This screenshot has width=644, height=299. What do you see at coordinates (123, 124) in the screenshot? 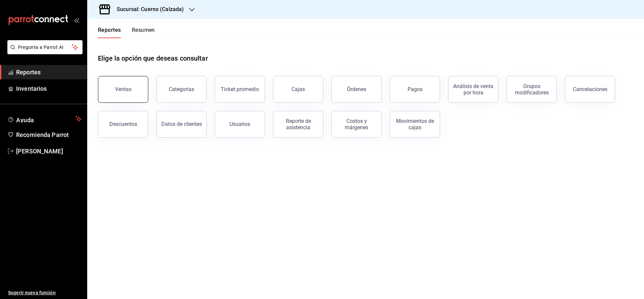
I see `div: Descuentos` at bounding box center [123, 124].